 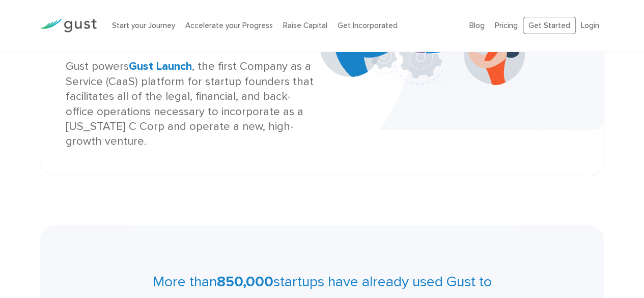 I want to click on a: Blog, so click(x=477, y=25).